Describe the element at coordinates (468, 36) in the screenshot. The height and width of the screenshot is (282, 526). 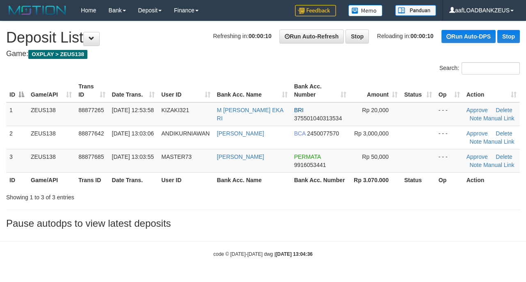
I see `a: Run Auto-DPS` at that location.